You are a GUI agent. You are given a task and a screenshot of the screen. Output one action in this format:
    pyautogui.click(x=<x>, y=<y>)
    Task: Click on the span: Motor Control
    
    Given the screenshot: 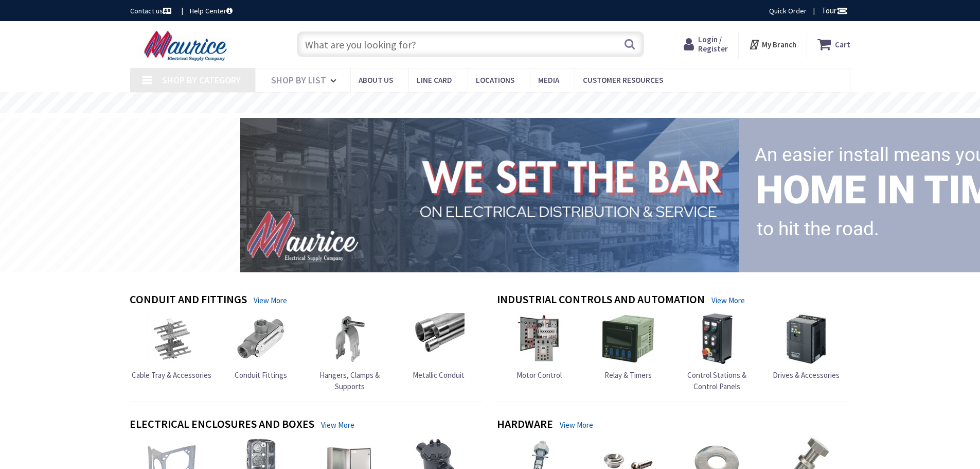 What is the action you would take?
    pyautogui.click(x=539, y=375)
    